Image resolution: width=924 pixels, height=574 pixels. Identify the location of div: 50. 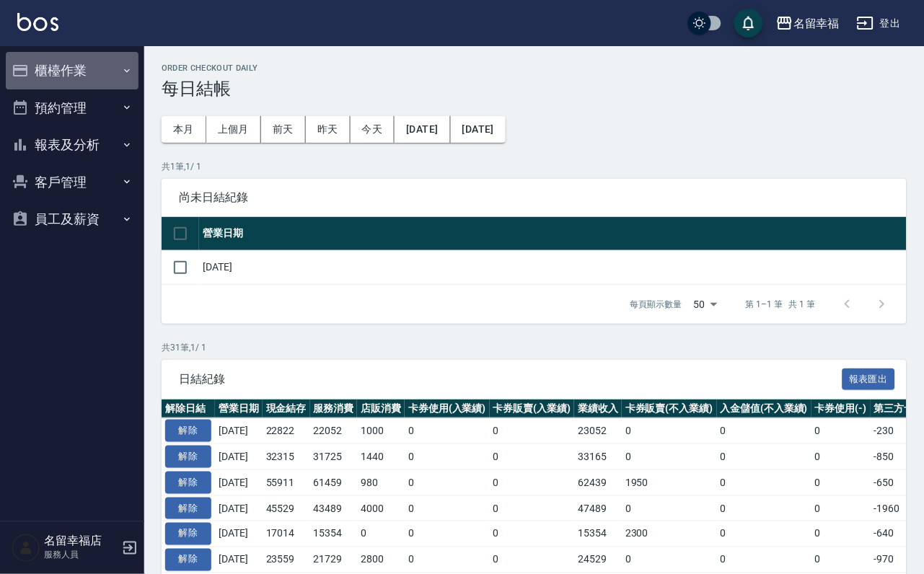
(705, 304).